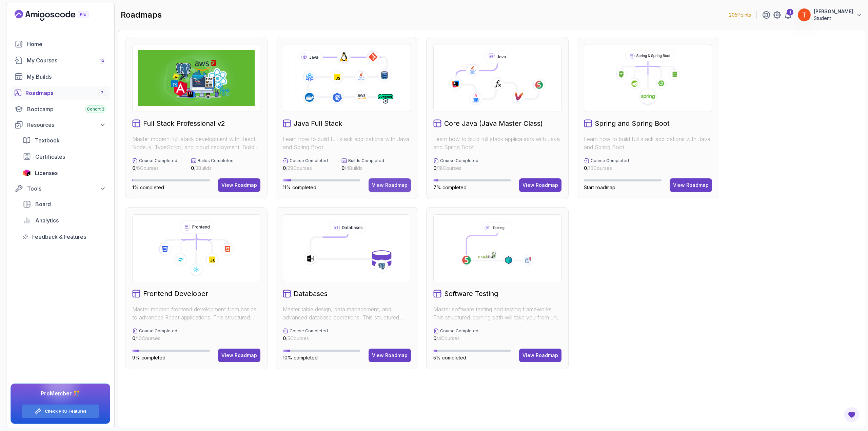  Describe the element at coordinates (790, 12) in the screenshot. I see `div: 1` at that location.